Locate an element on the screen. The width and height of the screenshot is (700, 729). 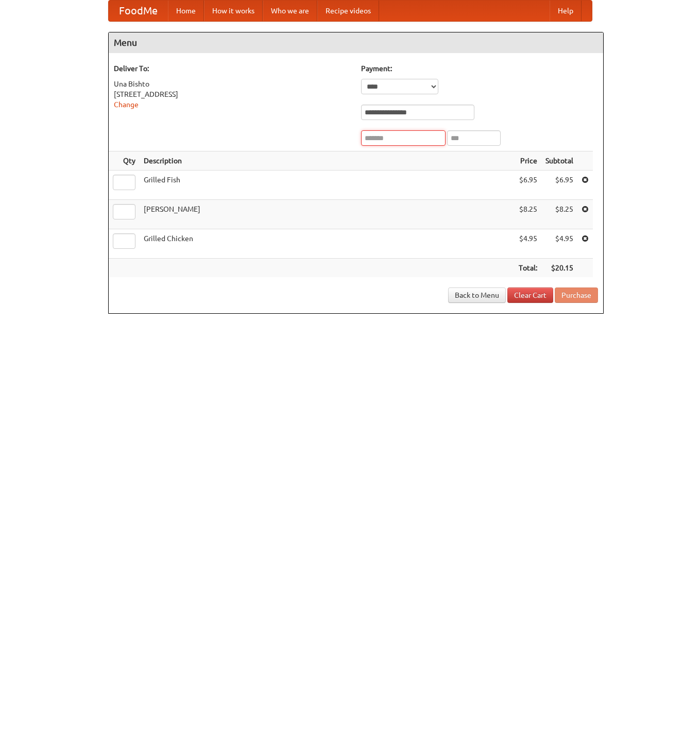
th: Description is located at coordinates (327, 161).